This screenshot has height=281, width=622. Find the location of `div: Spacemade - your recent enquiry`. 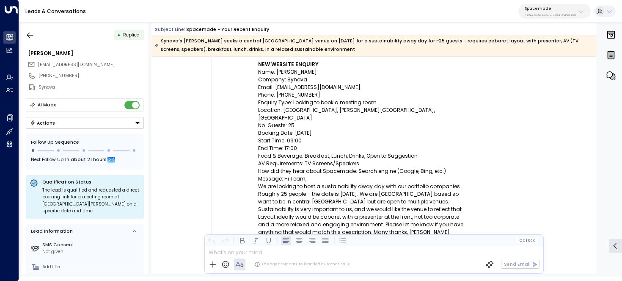

div: Spacemade - your recent enquiry is located at coordinates (228, 30).